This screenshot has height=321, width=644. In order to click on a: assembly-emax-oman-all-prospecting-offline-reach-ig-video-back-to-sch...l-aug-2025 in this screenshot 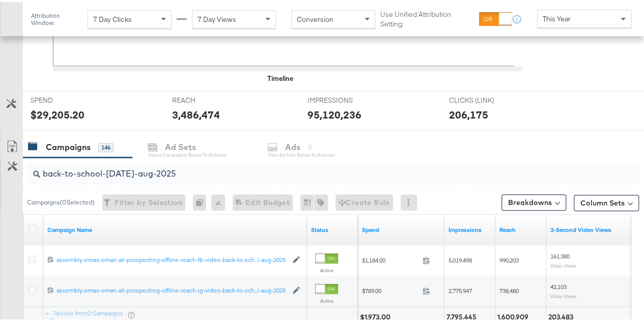, I will do `click(172, 288)`.